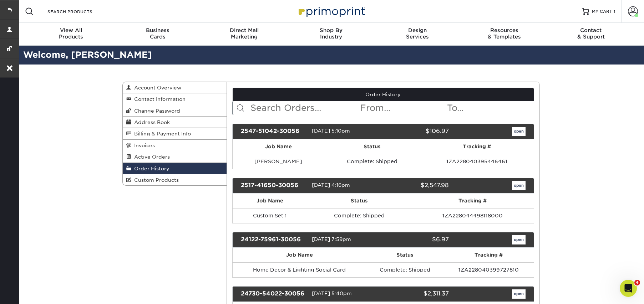 The image size is (644, 304). Describe the element at coordinates (300, 270) in the screenshot. I see `td: Home Decor & Lighting Social Card` at that location.